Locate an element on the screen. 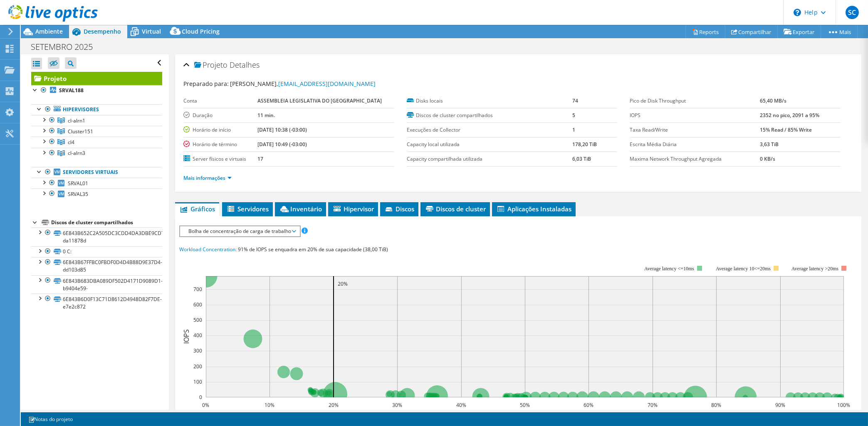  text: 90% is located at coordinates (780, 405).